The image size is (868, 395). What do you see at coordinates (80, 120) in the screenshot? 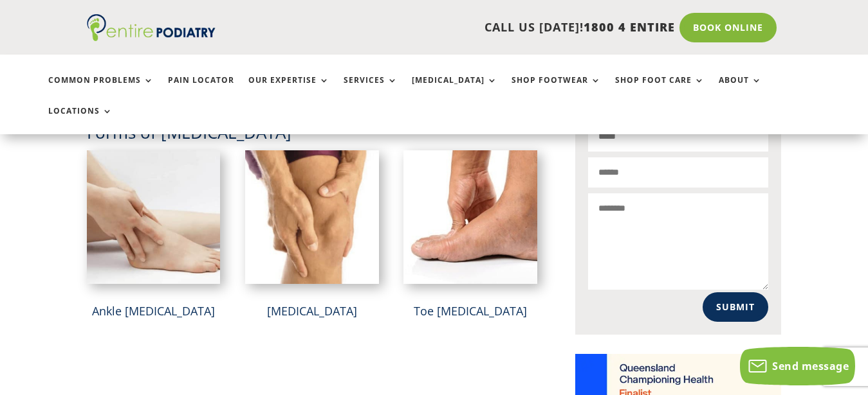
I see `a: Locations` at bounding box center [80, 120].